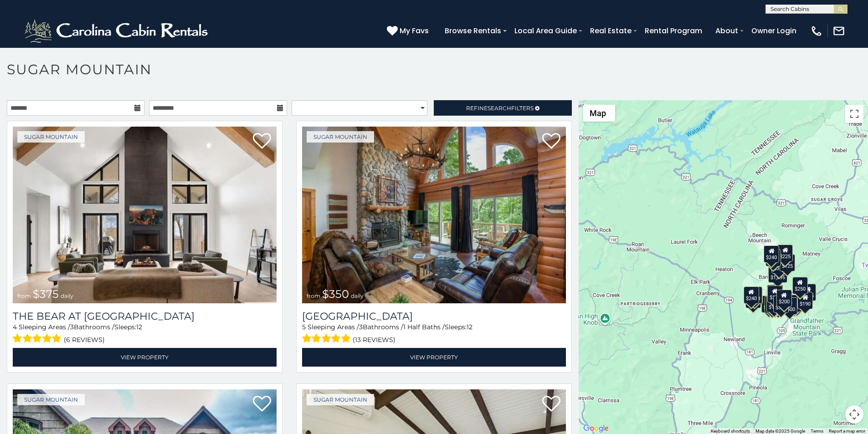  I want to click on a: Real Estate, so click(610, 31).